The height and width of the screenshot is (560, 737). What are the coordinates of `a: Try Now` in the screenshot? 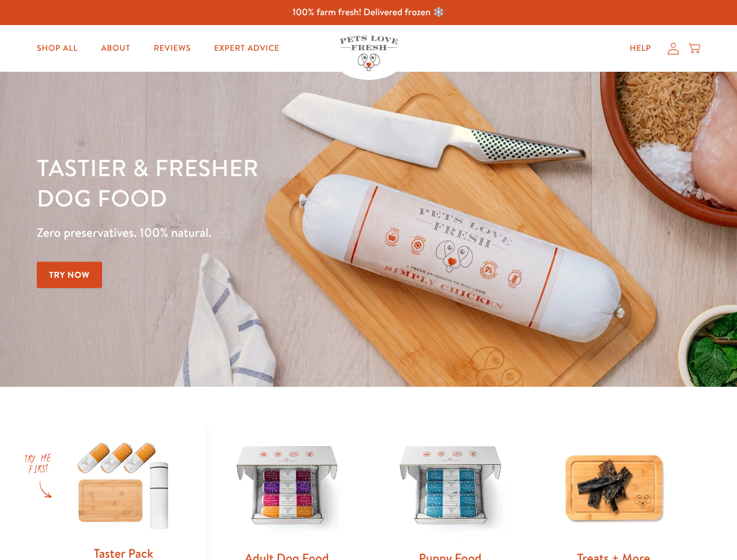 It's located at (69, 275).